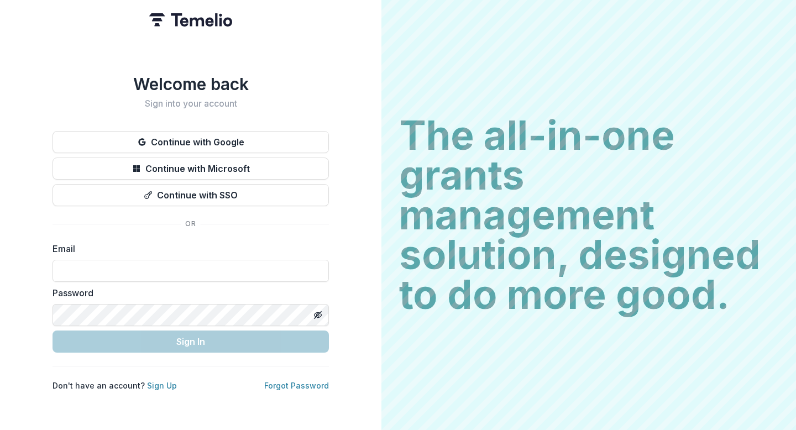 Image resolution: width=796 pixels, height=430 pixels. What do you see at coordinates (191, 169) in the screenshot?
I see `button: Continue with Microsoft` at bounding box center [191, 169].